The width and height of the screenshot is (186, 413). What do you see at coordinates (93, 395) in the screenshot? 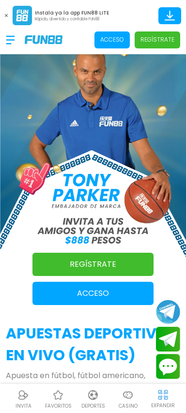
I see `img: Deportes` at bounding box center [93, 395].